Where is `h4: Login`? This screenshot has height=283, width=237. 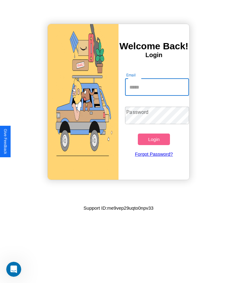
h4: Login is located at coordinates (154, 55).